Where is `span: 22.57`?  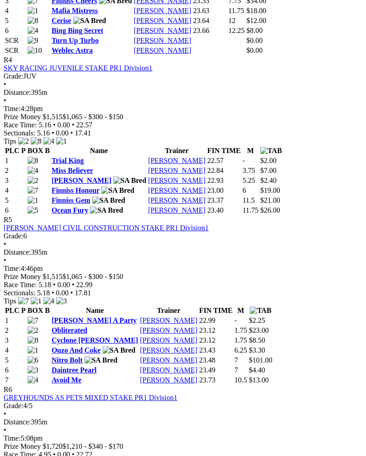 span: 22.57 is located at coordinates (84, 125).